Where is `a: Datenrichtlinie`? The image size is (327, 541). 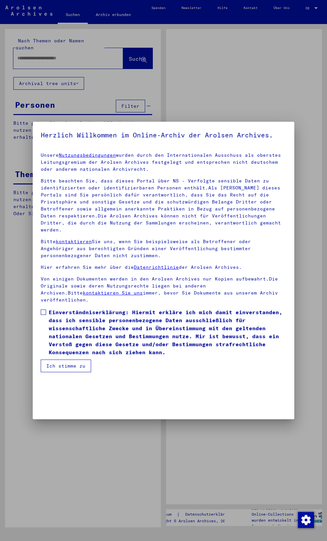
a: Datenrichtlinie is located at coordinates (156, 267).